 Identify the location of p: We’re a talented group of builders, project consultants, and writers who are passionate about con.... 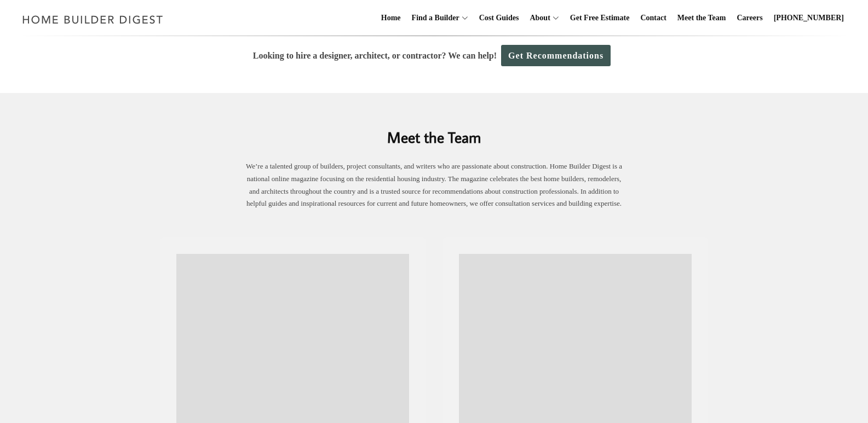
(434, 185).